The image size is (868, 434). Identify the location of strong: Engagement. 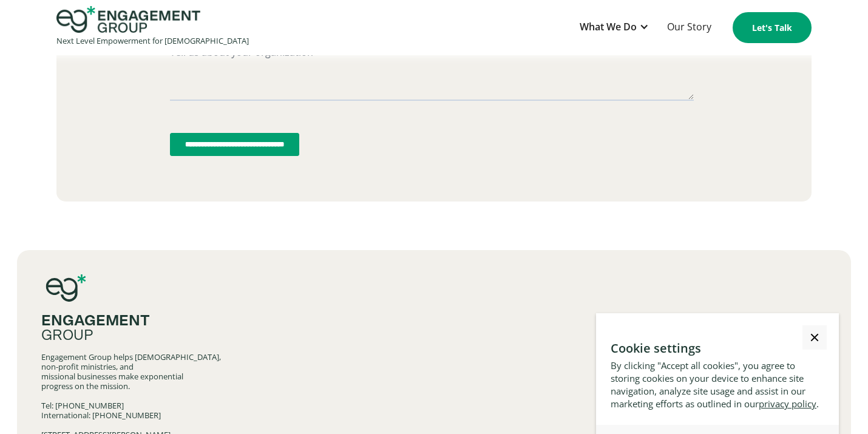
(95, 321).